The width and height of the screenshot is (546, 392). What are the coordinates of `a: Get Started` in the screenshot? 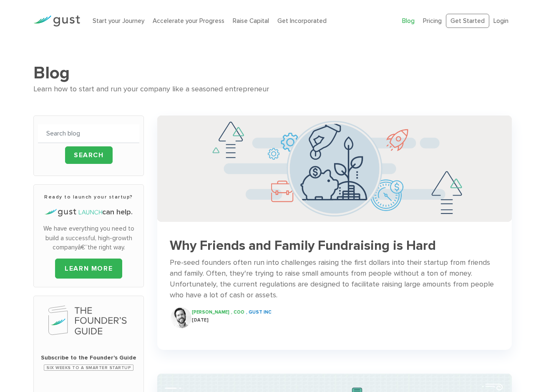 It's located at (468, 20).